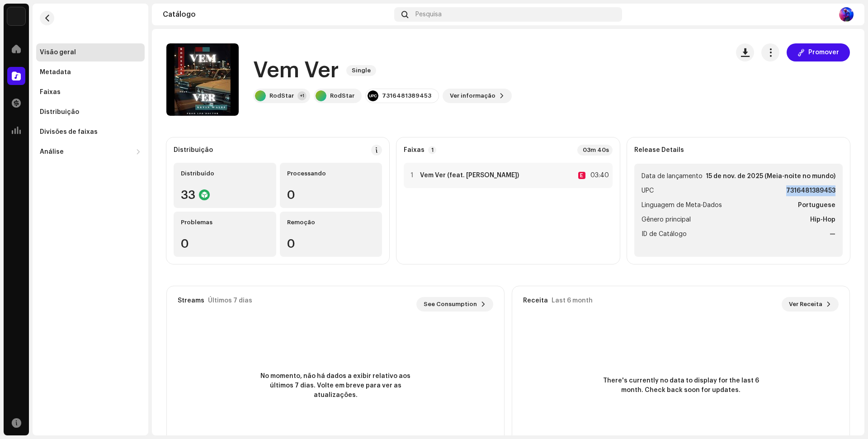 The image size is (868, 439). I want to click on re-m-nav-item: Divisões de faixas, so click(91, 132).